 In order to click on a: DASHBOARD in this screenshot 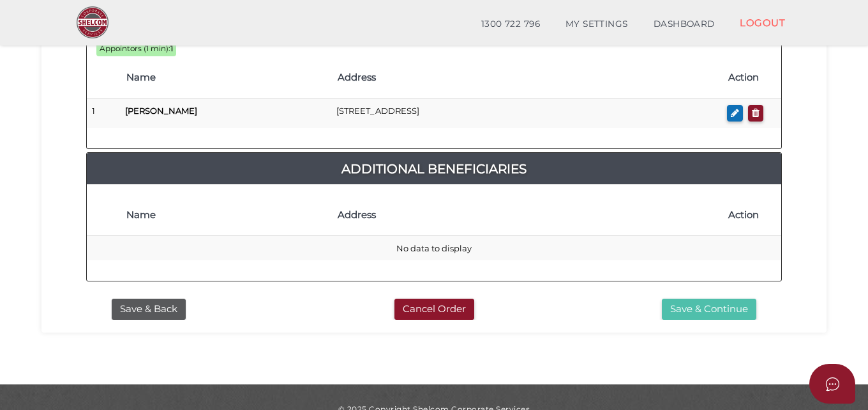, I will do `click(685, 24)`.